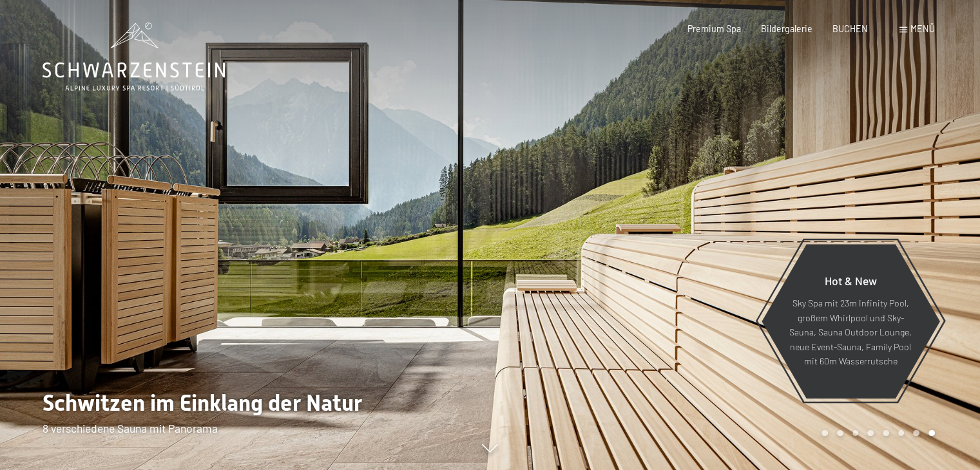 The width and height of the screenshot is (980, 470). Describe the element at coordinates (840, 434) in the screenshot. I see `div: Carousel Page 2` at that location.